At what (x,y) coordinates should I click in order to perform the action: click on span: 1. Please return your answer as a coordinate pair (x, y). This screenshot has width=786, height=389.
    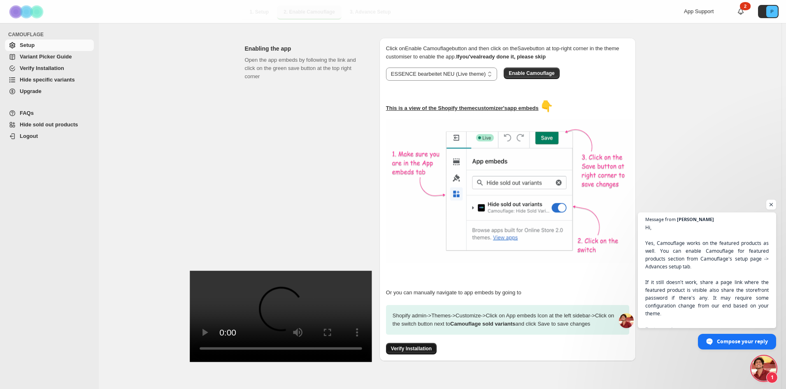
    Looking at the image, I should click on (772, 377).